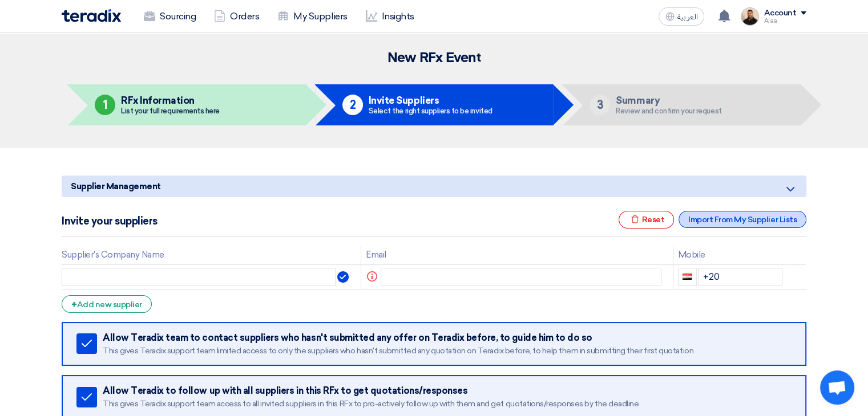 This screenshot has height=416, width=868. Describe the element at coordinates (312, 16) in the screenshot. I see `a: My Suppliers` at that location.